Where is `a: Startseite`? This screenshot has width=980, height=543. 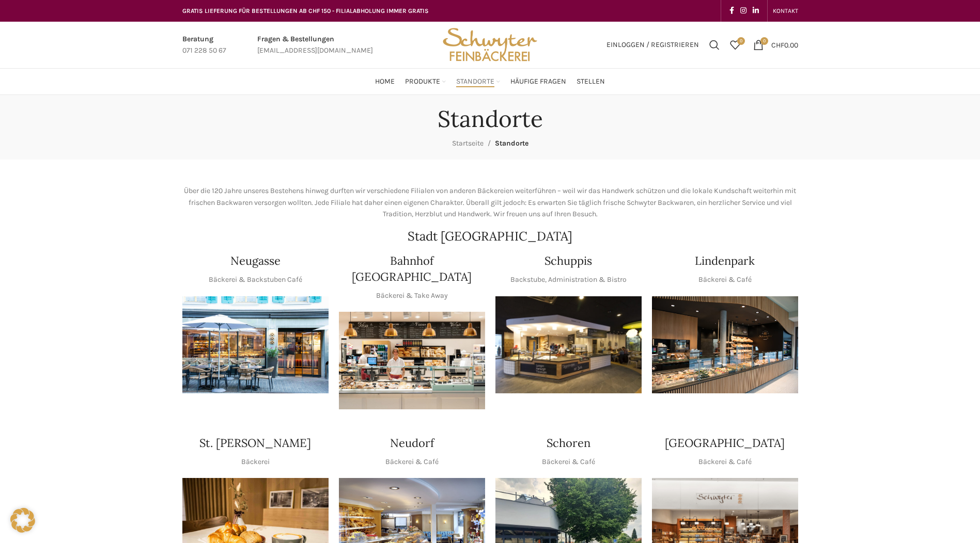
a: Startseite is located at coordinates (467, 143).